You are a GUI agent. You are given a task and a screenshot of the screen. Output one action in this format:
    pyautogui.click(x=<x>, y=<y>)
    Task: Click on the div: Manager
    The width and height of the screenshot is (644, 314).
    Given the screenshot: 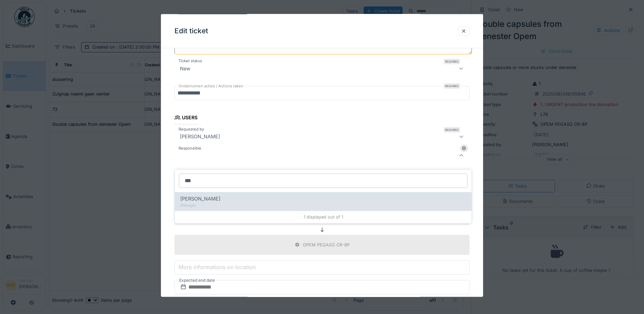 What is the action you would take?
    pyautogui.click(x=323, y=205)
    